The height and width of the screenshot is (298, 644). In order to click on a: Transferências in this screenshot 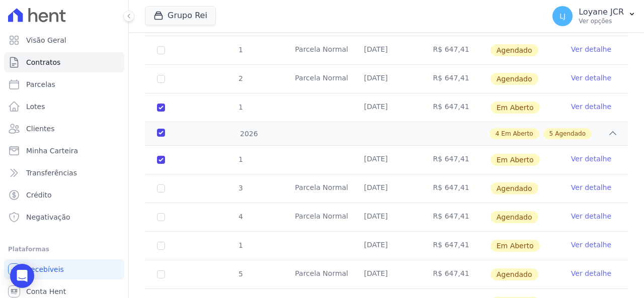, I will do `click(64, 173)`.